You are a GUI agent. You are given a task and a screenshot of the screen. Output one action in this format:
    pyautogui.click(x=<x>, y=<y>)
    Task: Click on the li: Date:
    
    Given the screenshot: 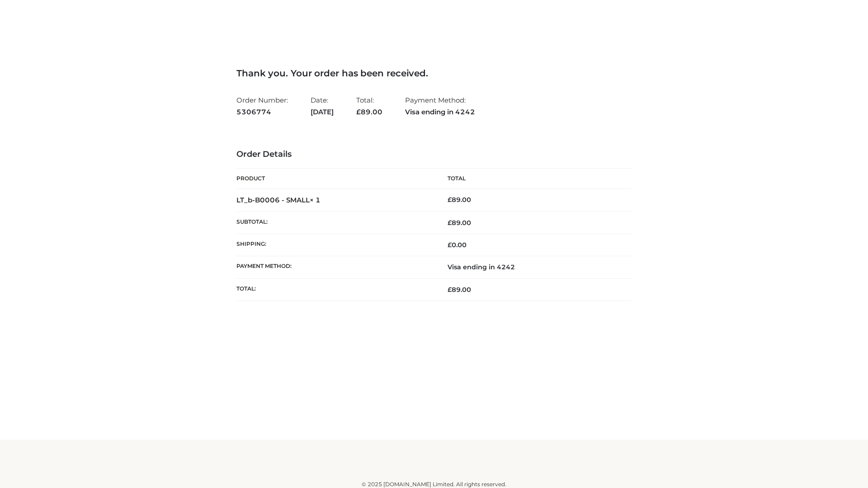 What is the action you would take?
    pyautogui.click(x=322, y=106)
    